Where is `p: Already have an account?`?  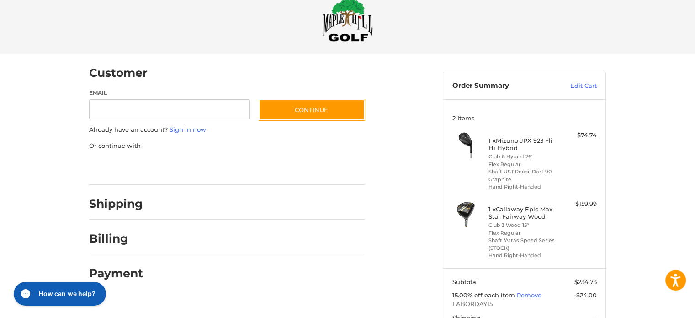
p: Already have an account? is located at coordinates (227, 130).